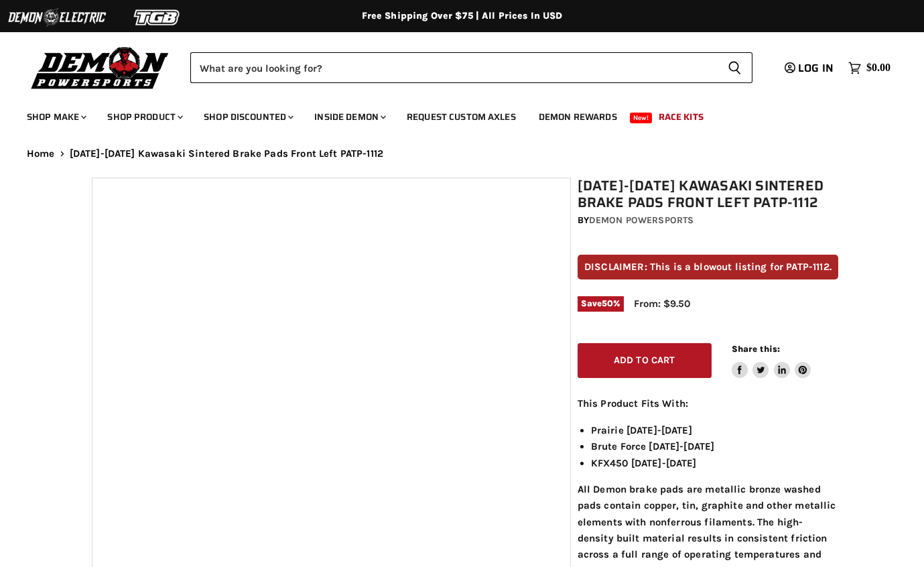 The height and width of the screenshot is (567, 924). I want to click on ul: Main menu, so click(452, 114).